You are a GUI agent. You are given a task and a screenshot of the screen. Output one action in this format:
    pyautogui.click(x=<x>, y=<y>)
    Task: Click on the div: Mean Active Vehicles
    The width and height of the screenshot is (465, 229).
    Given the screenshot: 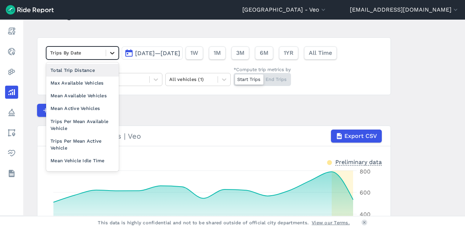 What is the action you would take?
    pyautogui.click(x=82, y=108)
    